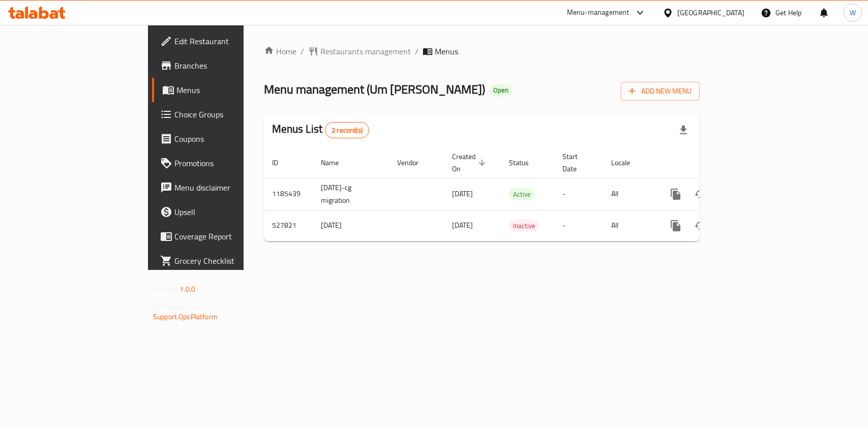 The width and height of the screenshot is (868, 428). What do you see at coordinates (282, 163) in the screenshot?
I see `span: ID` at bounding box center [282, 163].